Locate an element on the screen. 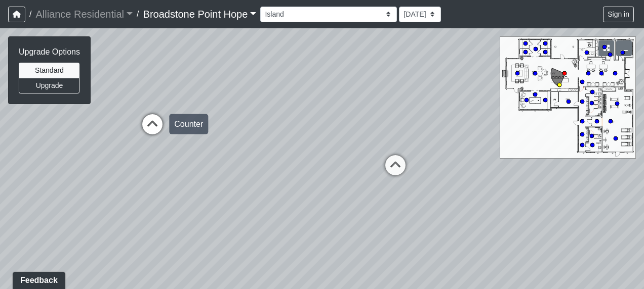 The height and width of the screenshot is (289, 644). a: Broadstone Point Hope is located at coordinates (200, 14).